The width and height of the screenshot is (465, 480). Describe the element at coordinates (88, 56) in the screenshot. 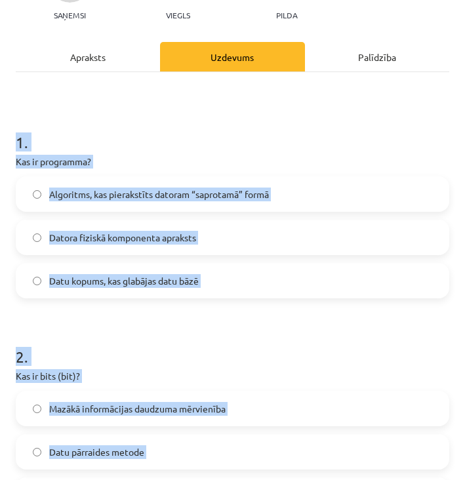

I see `div: Apraksts` at that location.